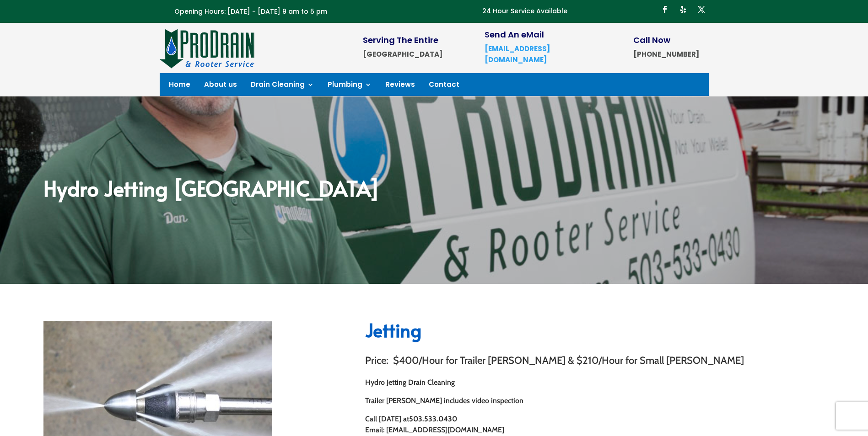  Describe the element at coordinates (350, 87) in the screenshot. I see `a: Plumbing` at that location.